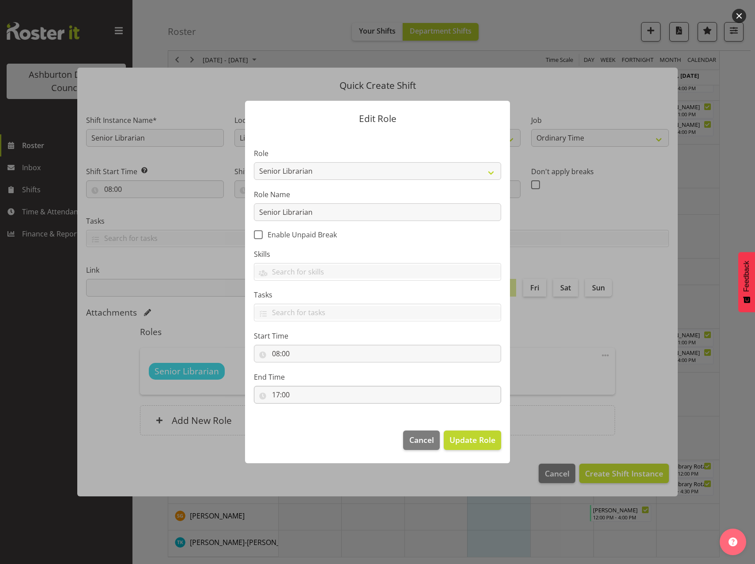 The height and width of the screenshot is (564, 755). What do you see at coordinates (300, 235) in the screenshot?
I see `span: Enable Unpaid Break` at bounding box center [300, 235].